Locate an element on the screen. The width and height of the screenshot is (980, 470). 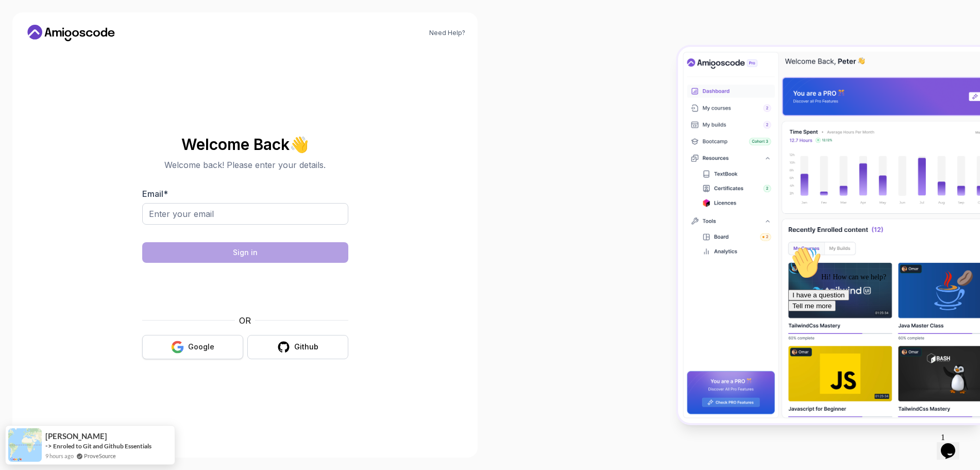
span: 1 is located at coordinates (6, 8).